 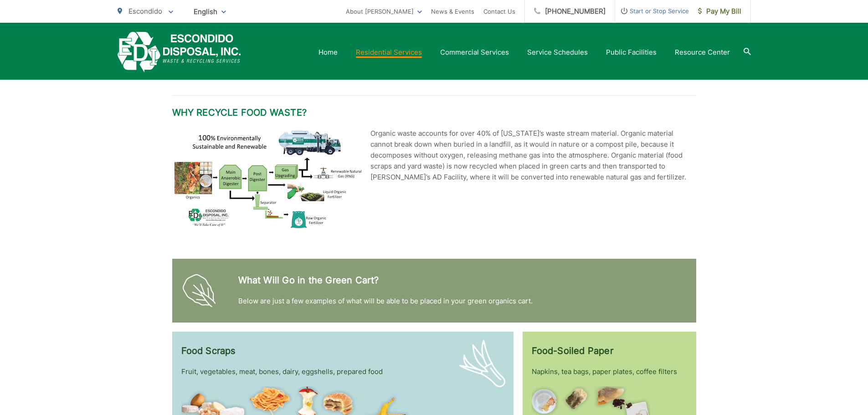 What do you see at coordinates (343, 372) in the screenshot?
I see `p: Fruit, vegetables, meat, bones, dairy, eggshells, prepared food` at bounding box center [343, 372].